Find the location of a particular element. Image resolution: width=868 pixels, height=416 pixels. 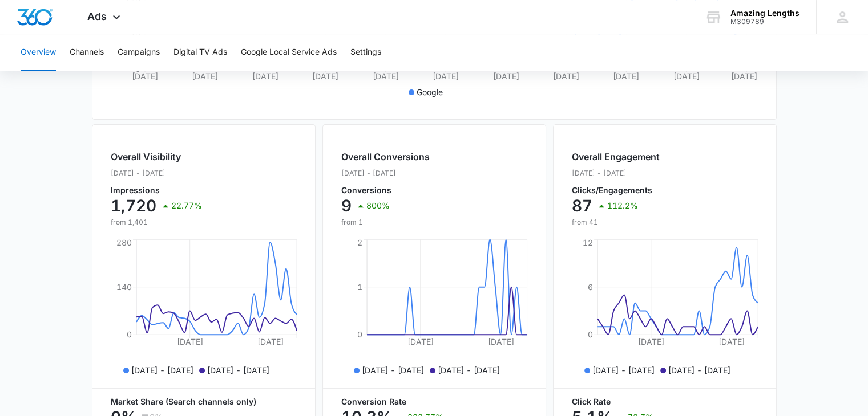

p: Impressions is located at coordinates (157, 190).